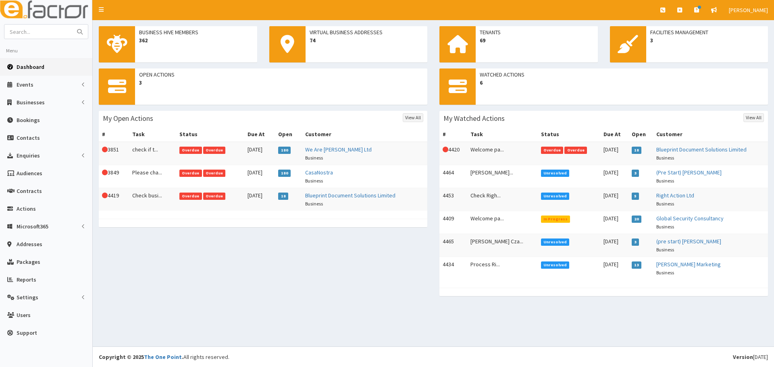 The width and height of the screenshot is (774, 367). Describe the element at coordinates (413, 118) in the screenshot. I see `a: View All` at that location.